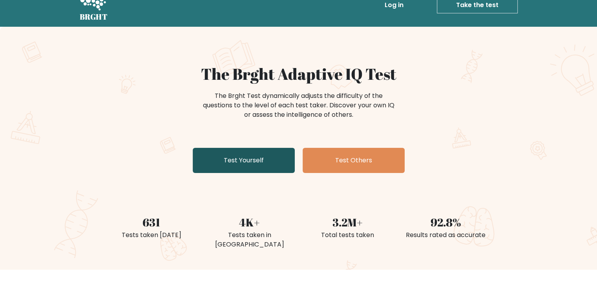  Describe the element at coordinates (244, 160) in the screenshot. I see `a: Test Yourself` at that location.